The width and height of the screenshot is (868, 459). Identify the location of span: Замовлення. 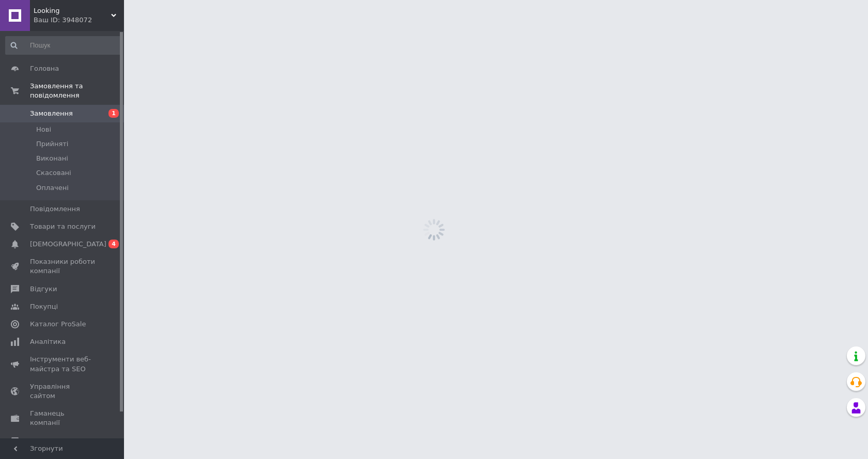
(51, 114).